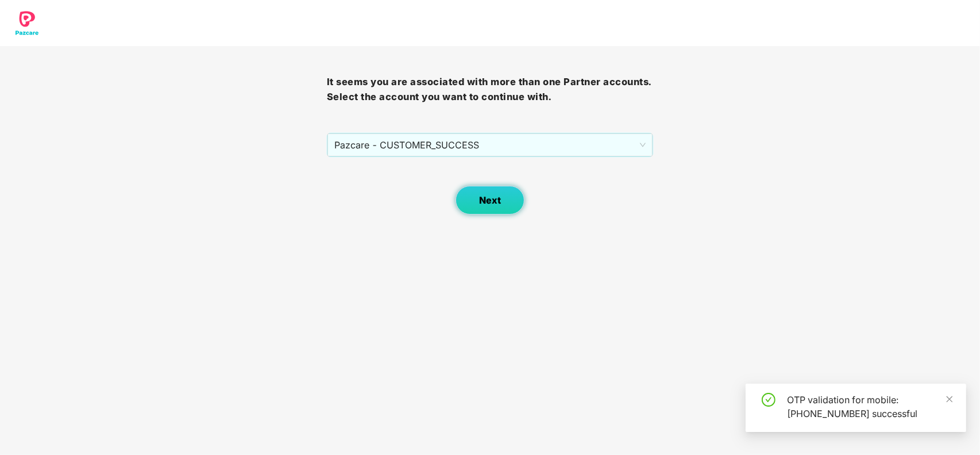 The image size is (980, 455). What do you see at coordinates (490, 200) in the screenshot?
I see `span: Next` at bounding box center [490, 200].